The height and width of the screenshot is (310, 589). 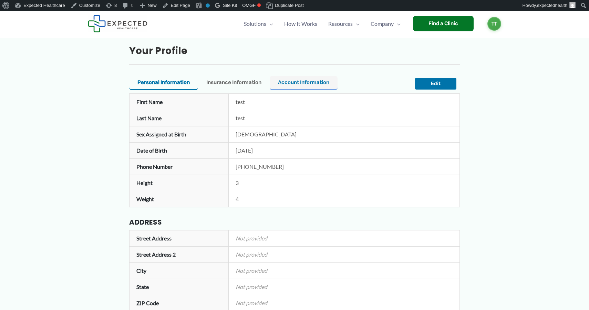 I want to click on h3: Address, so click(x=295, y=224).